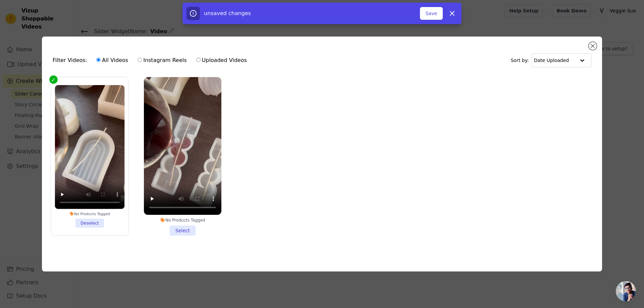  What do you see at coordinates (152, 60) in the screenshot?
I see `div: Filter Videos:` at bounding box center [152, 60].